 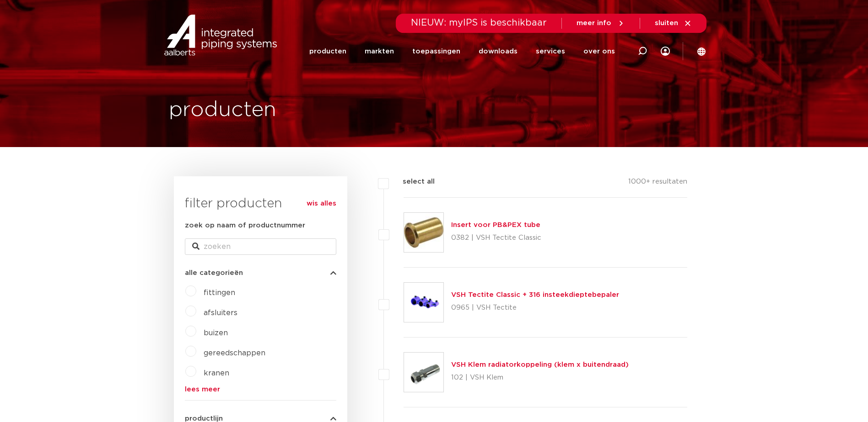 What do you see at coordinates (216, 333) in the screenshot?
I see `span: buizen` at bounding box center [216, 333].